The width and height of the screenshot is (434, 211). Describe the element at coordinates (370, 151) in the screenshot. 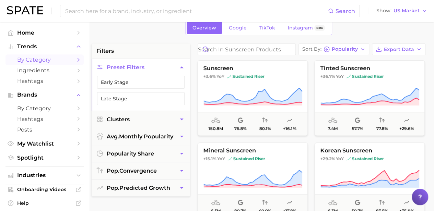

I see `span: korean sunscreen` at that location.